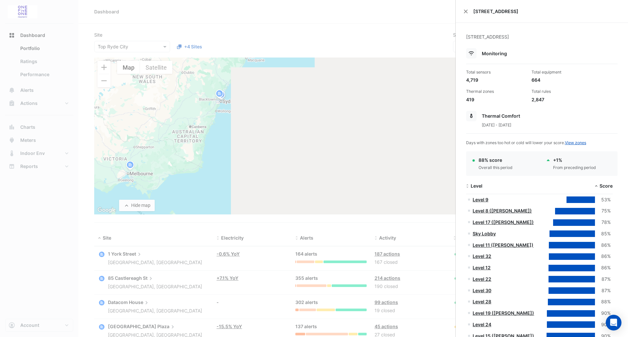  What do you see at coordinates (562, 72) in the screenshot?
I see `div: Total equipment` at bounding box center [562, 72].